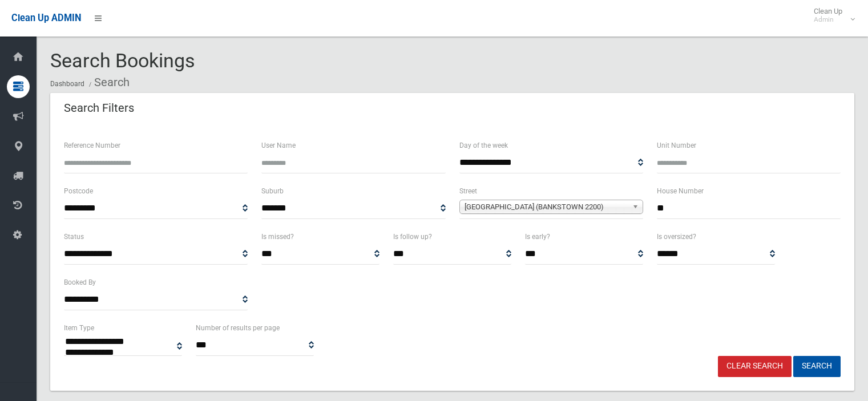  I want to click on small: Admin, so click(828, 19).